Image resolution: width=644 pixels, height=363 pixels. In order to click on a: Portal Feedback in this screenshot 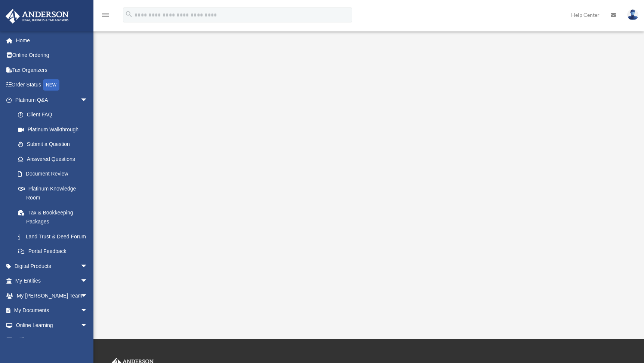, I will do `click(55, 251)`.